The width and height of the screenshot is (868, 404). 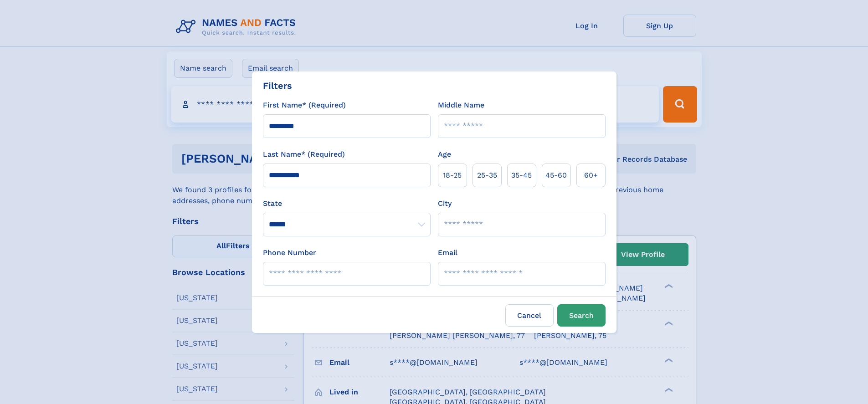 I want to click on span: 25‑35, so click(x=487, y=175).